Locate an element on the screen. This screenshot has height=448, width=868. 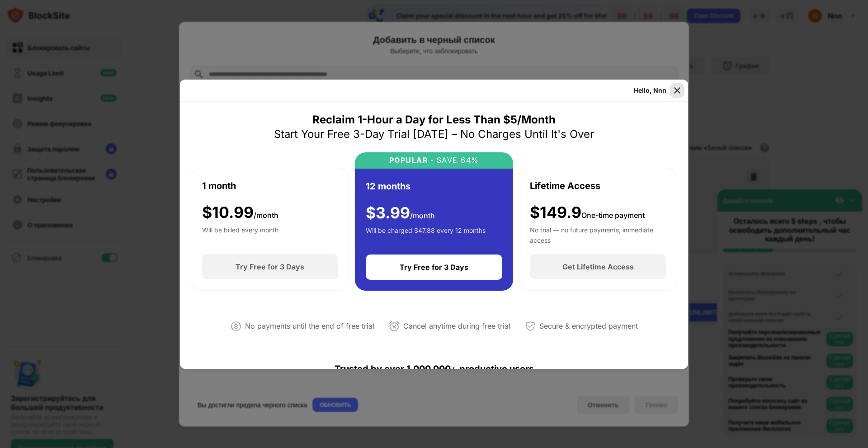
div: Will be charged $47.88 every 12 months is located at coordinates (425, 235).